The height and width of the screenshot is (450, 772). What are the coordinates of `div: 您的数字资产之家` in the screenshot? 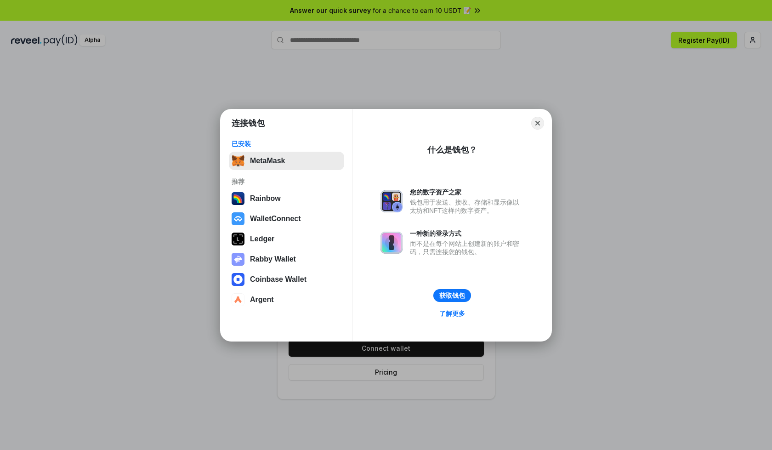 It's located at (467, 192).